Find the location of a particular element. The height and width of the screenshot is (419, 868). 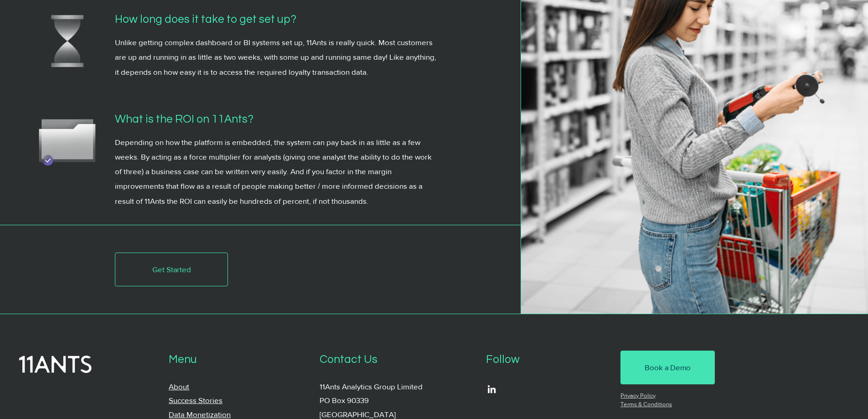

span: Get Started is located at coordinates (172, 269).